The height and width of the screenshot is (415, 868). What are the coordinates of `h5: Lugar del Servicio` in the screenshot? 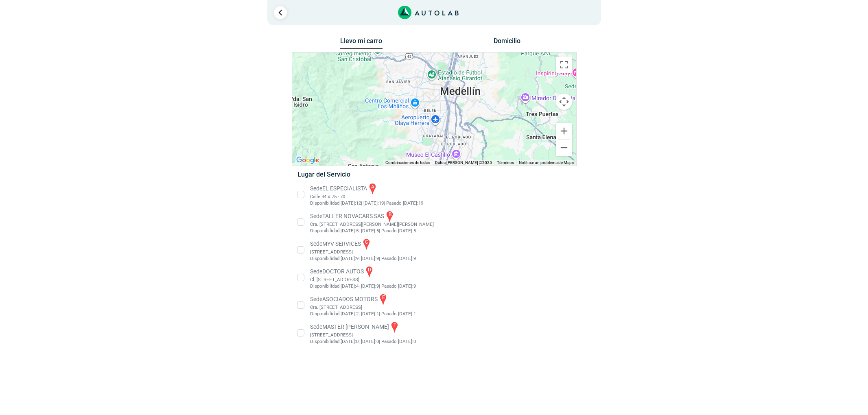 It's located at (434, 174).